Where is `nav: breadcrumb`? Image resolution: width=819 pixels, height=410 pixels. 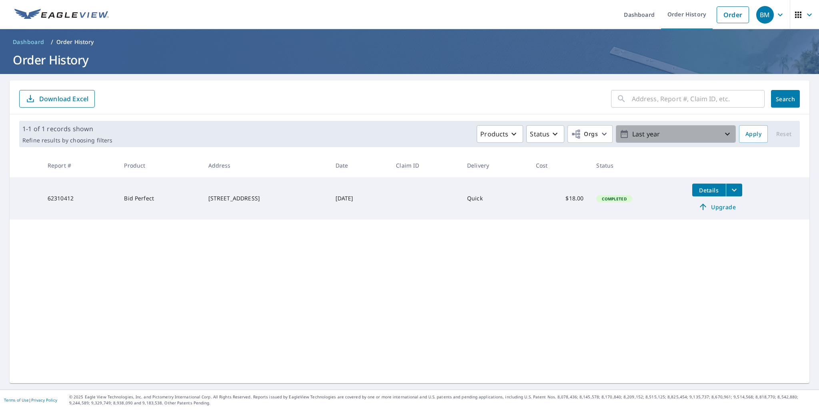
nav: breadcrumb is located at coordinates (409, 42).